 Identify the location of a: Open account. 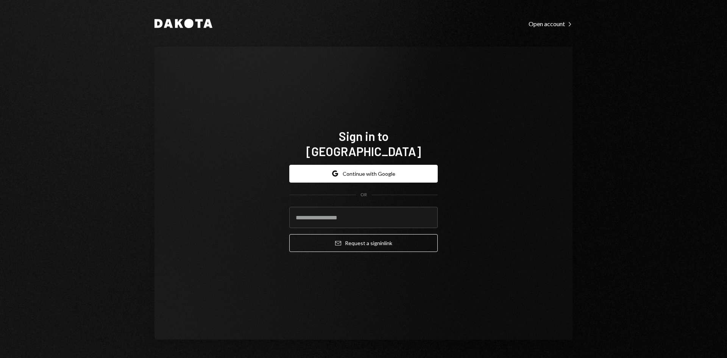
(550, 23).